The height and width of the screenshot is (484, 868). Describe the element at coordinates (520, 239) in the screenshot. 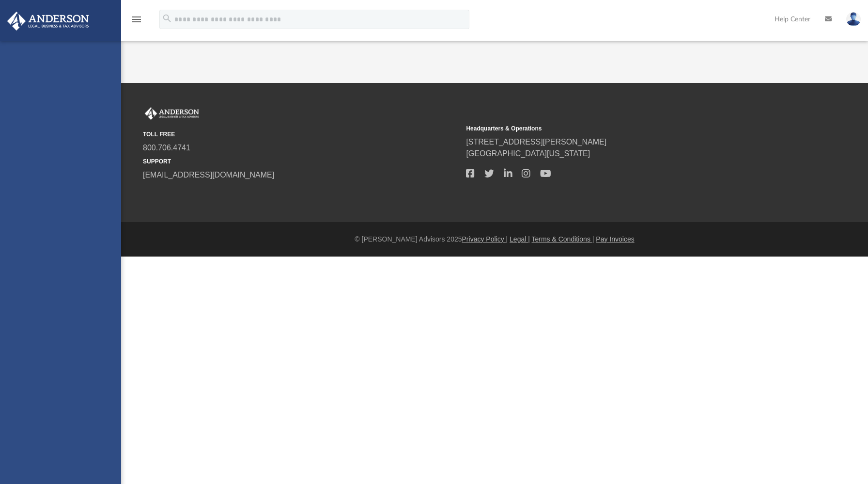

I see `a: Legal |` at that location.